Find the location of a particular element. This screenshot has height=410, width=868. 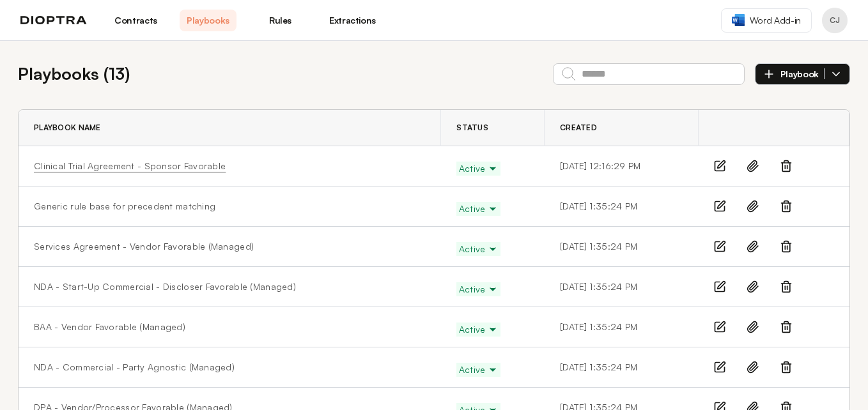

a: Rules is located at coordinates (280, 21).